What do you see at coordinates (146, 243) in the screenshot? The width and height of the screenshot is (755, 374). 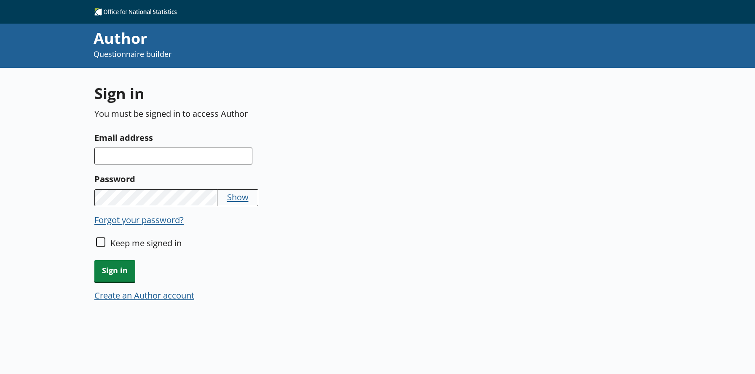 I see `label: Keep me signed in` at bounding box center [146, 243].